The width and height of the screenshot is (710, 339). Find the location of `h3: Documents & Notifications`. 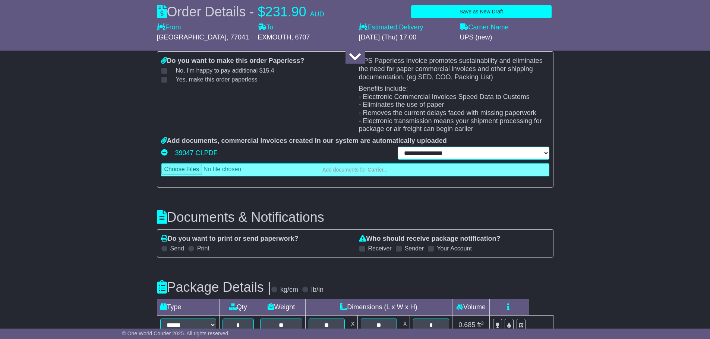

h3: Documents & Notifications is located at coordinates (355, 218).